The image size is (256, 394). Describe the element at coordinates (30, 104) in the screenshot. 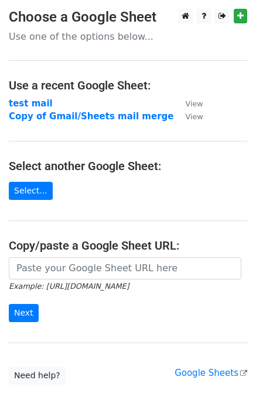

I see `strong: test mail` at that location.